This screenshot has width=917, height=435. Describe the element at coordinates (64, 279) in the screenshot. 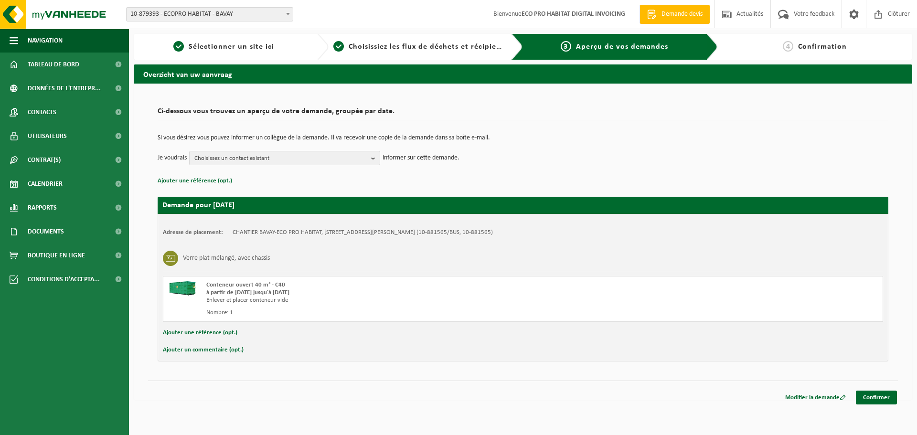

I see `span: Conditions d'accepta...` at that location.